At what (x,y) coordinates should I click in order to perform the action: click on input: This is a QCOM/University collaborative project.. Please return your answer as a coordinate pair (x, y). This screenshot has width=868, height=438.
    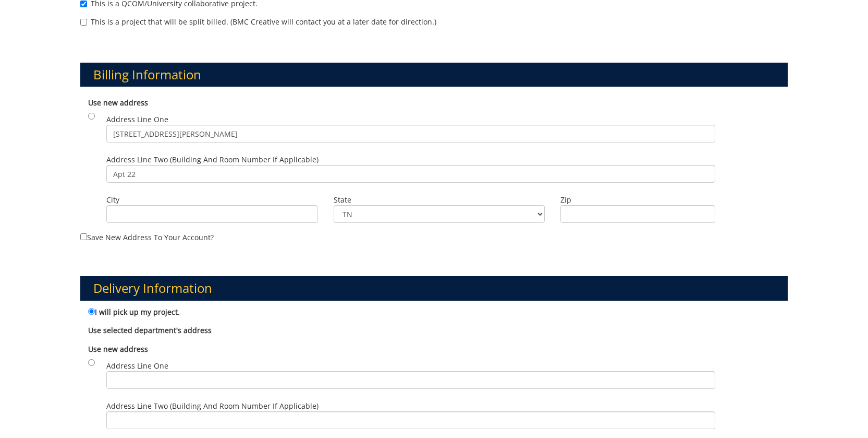
    Looking at the image, I should click on (84, 3).